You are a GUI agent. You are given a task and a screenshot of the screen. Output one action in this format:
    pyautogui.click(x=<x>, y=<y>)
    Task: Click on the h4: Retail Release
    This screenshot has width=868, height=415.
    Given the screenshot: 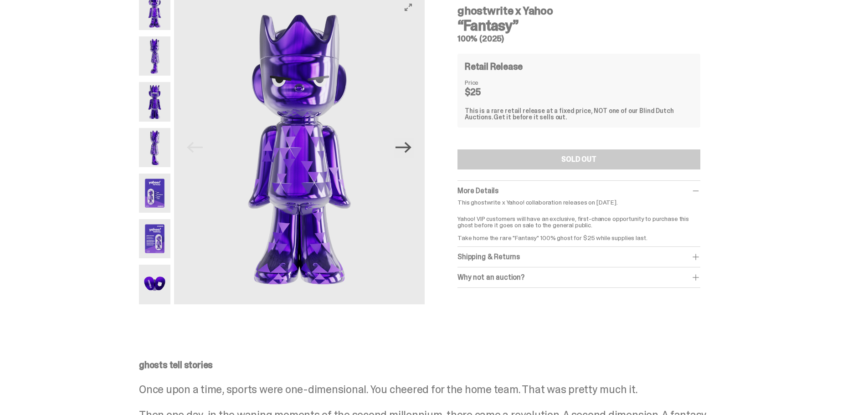 What is the action you would take?
    pyautogui.click(x=493, y=67)
    